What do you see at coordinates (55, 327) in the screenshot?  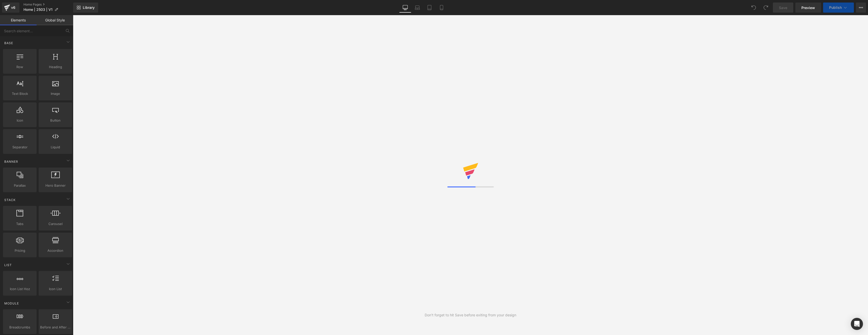 I see `span: Before and After Images` at bounding box center [55, 327].